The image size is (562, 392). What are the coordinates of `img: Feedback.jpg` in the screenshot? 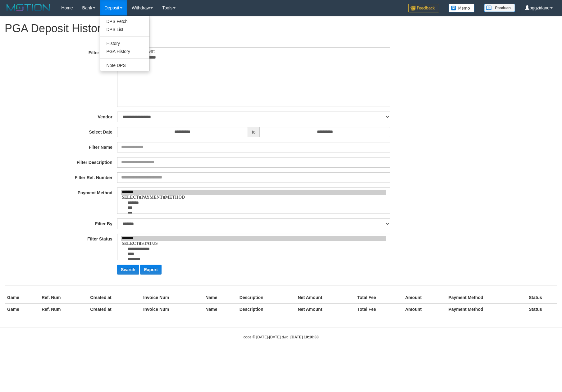 It's located at (423, 8).